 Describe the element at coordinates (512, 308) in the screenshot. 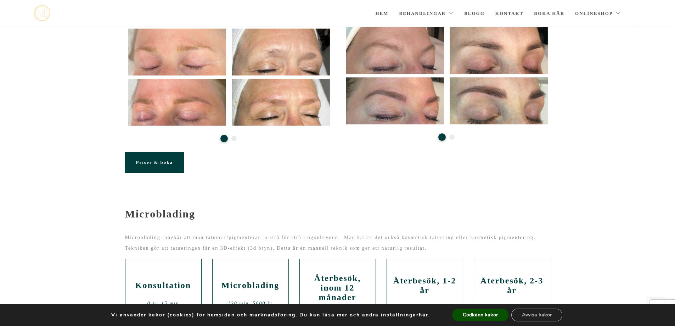

I see `div: 120 min, 3800 kr` at that location.